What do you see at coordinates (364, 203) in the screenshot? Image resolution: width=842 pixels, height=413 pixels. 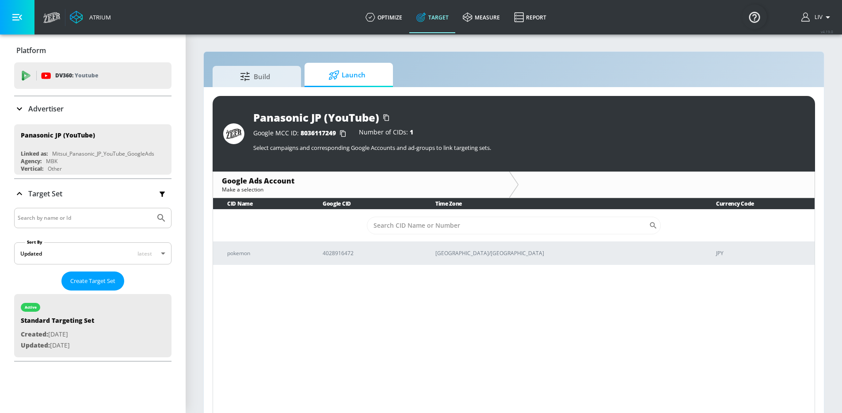 I see `th: Google CID` at bounding box center [364, 203].